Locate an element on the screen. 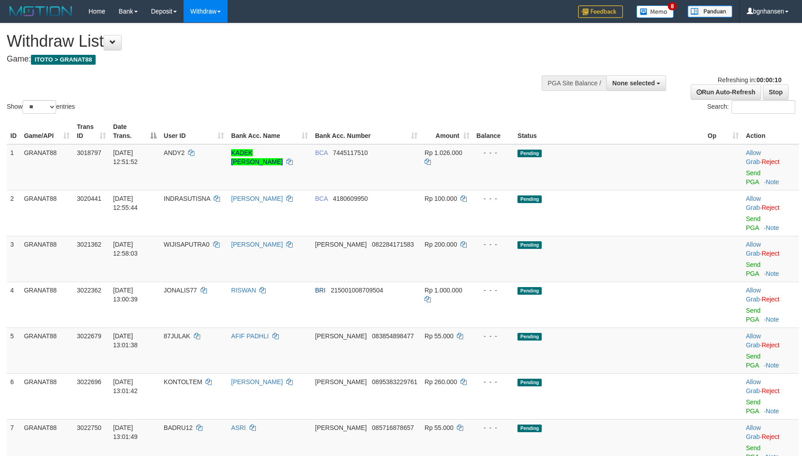  span: Rp 100.000 is located at coordinates (441, 198).